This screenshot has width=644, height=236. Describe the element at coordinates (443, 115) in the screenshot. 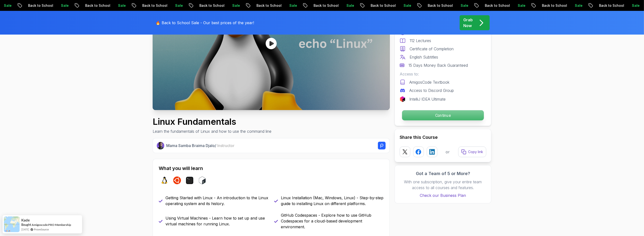

I see `button: Continue` at that location.